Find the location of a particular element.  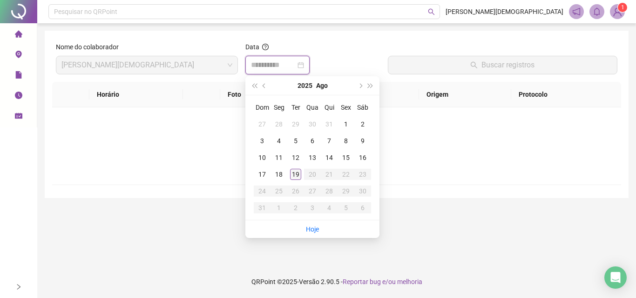

label: Nome do colaborador is located at coordinates (90, 47).